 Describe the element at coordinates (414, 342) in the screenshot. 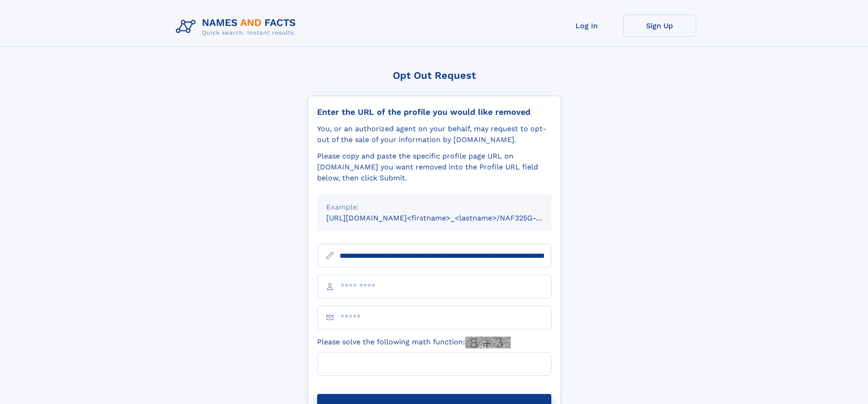

I see `label: Please solve the following math function:` at that location.